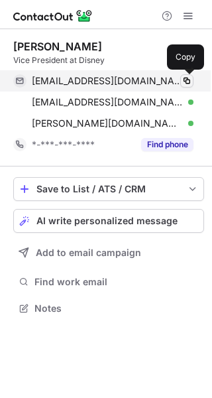  I want to click on button: Notes, so click(109, 308).